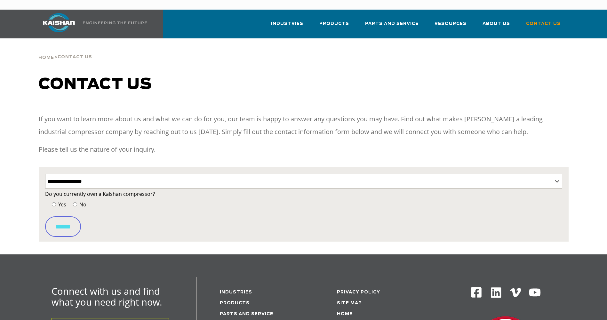 The width and height of the screenshot is (607, 320). Describe the element at coordinates (75, 204) in the screenshot. I see `input: No` at that location.